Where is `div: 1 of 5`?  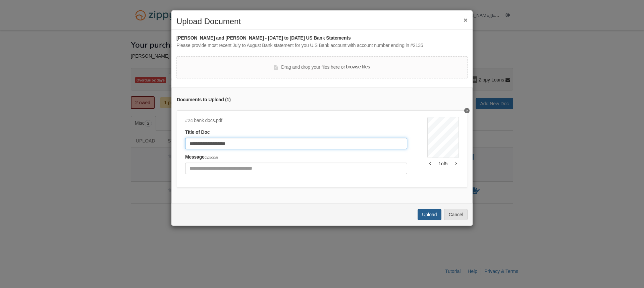
div: 1 of 5 is located at coordinates (443, 163).